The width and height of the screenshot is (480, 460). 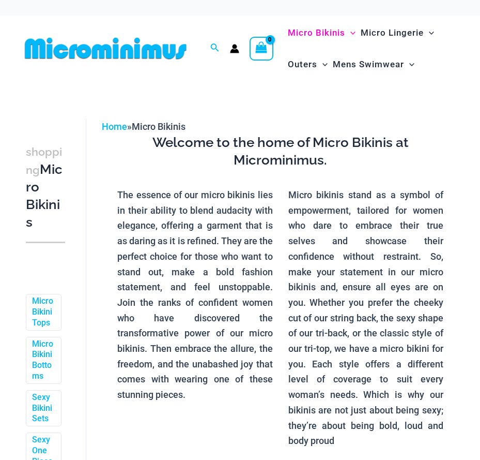 I want to click on nav: Site Navigation, so click(x=372, y=49).